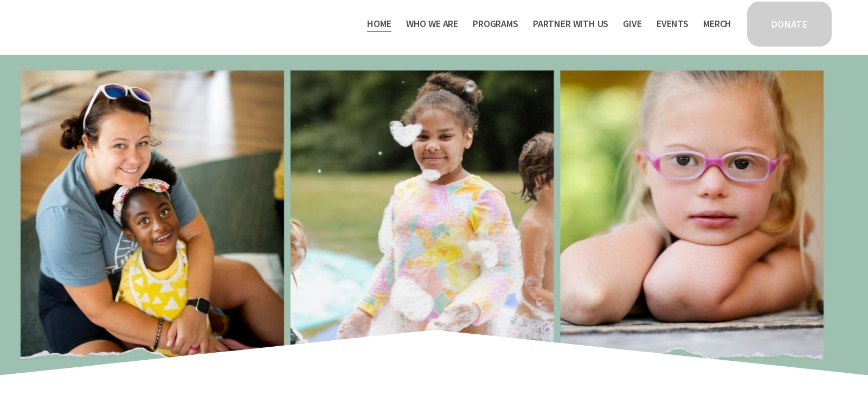 The width and height of the screenshot is (868, 415). Describe the element at coordinates (570, 24) in the screenshot. I see `span: Partner With Us` at that location.